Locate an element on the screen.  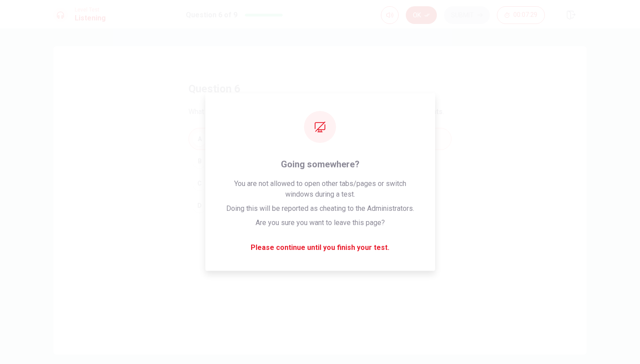
div: C is located at coordinates (199, 183).